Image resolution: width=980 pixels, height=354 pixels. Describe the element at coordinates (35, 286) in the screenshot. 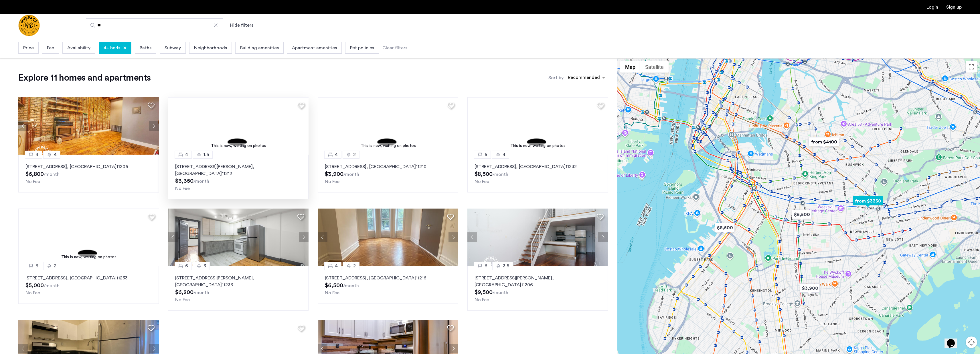

I see `span: $5,000` at that location.